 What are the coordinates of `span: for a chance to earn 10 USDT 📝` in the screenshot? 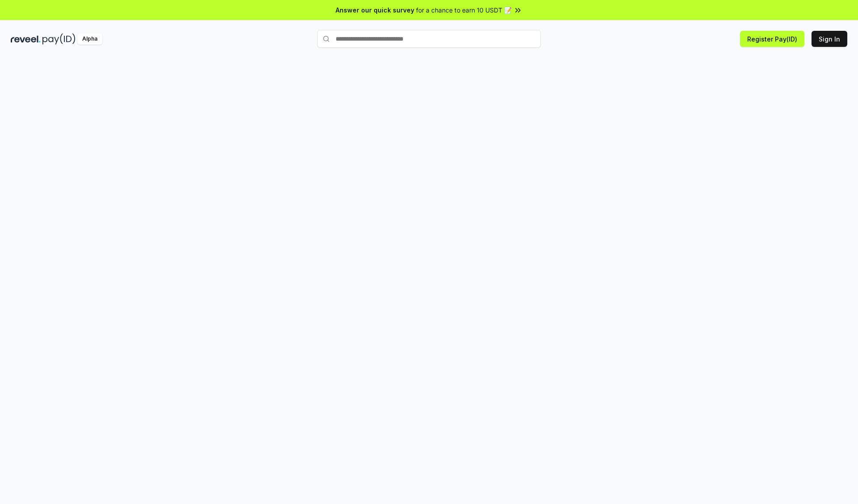 It's located at (464, 10).